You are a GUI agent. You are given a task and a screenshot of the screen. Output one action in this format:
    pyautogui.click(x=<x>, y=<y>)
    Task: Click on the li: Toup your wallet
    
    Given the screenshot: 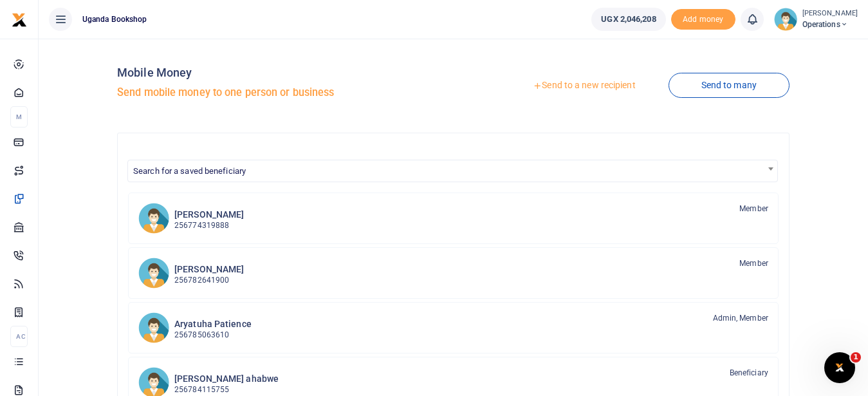 What is the action you would take?
    pyautogui.click(x=703, y=19)
    